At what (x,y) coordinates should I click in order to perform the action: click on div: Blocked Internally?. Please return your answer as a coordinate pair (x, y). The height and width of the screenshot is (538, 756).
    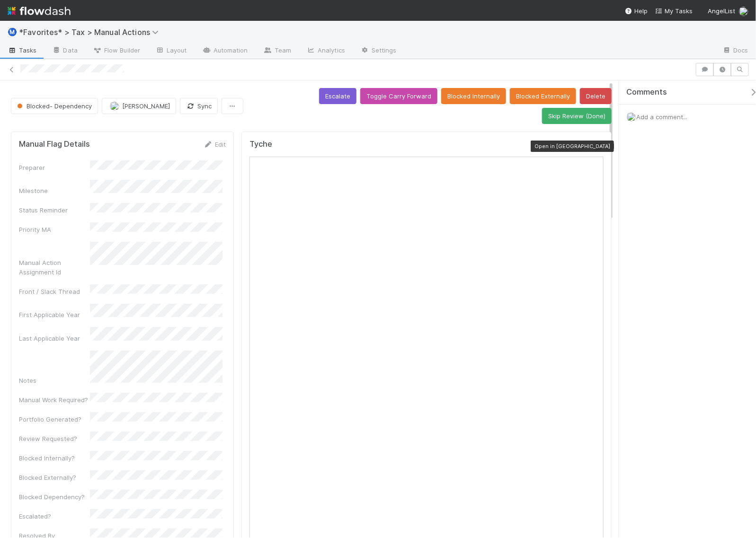
    Looking at the image, I should click on (54, 458).